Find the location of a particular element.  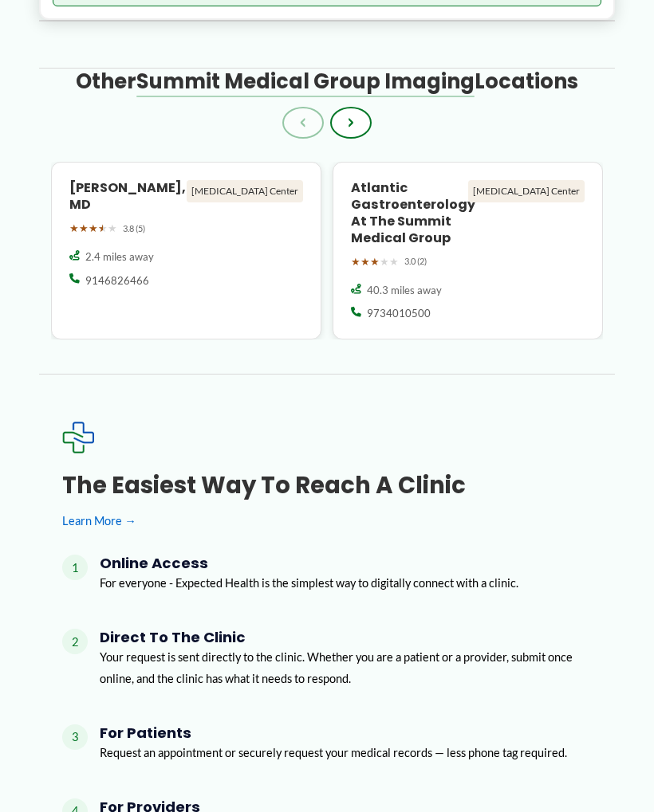

span: 3.8 (5) is located at coordinates (134, 228).